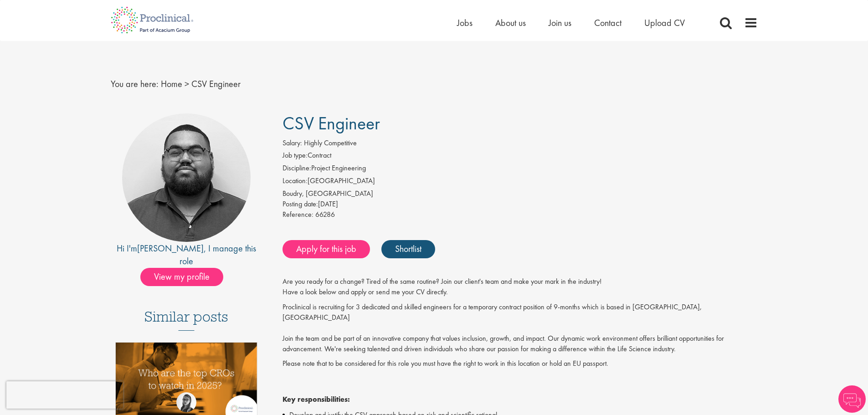 The width and height of the screenshot is (868, 415). I want to click on p: Are you ready for a change? Tired of the same routine? Join our client's team and make your mark ..., so click(520, 287).